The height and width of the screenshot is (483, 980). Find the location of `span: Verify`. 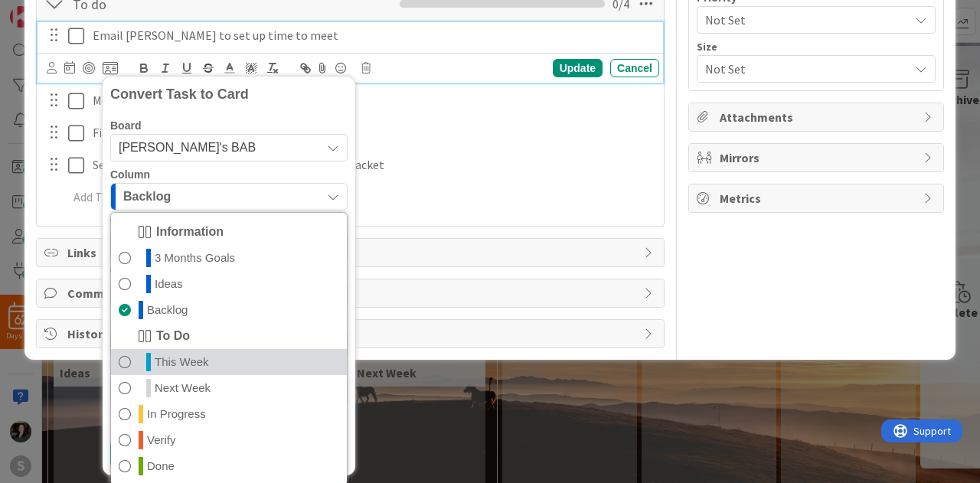

span: Verify is located at coordinates (162, 440).